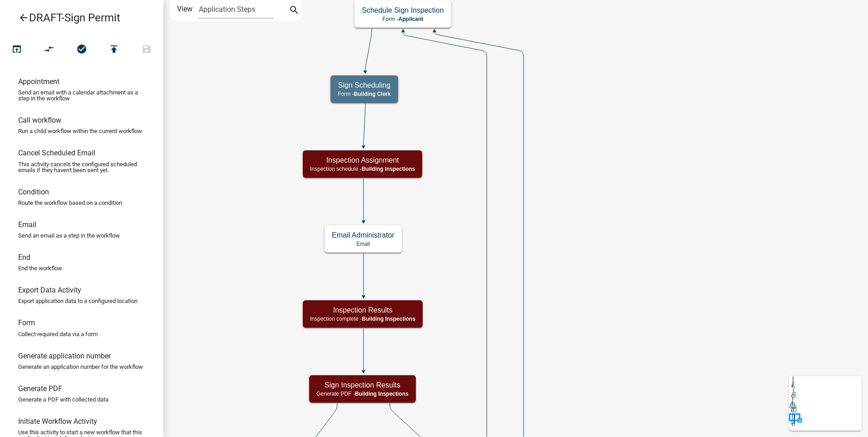 The width and height of the screenshot is (868, 437). What do you see at coordinates (78, 301) in the screenshot?
I see `p: Export application data to a configured location` at bounding box center [78, 301].